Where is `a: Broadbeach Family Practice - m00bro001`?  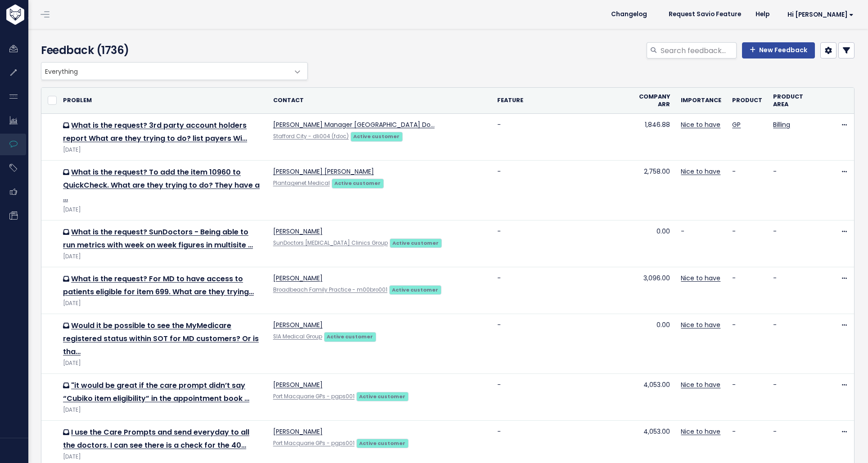
a: Broadbeach Family Practice - m00bro001 is located at coordinates (331, 289).